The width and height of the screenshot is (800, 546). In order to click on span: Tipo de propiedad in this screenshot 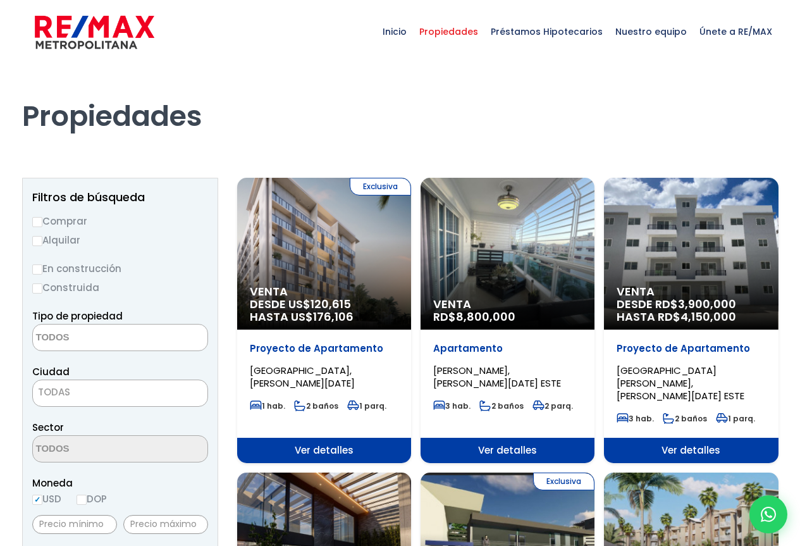, I will do `click(77, 316)`.